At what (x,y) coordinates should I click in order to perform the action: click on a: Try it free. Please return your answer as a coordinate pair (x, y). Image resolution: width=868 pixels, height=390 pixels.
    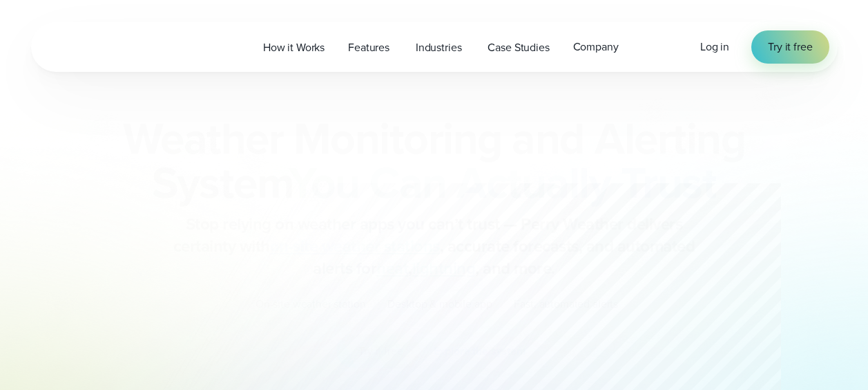
    Looking at the image, I should click on (790, 47).